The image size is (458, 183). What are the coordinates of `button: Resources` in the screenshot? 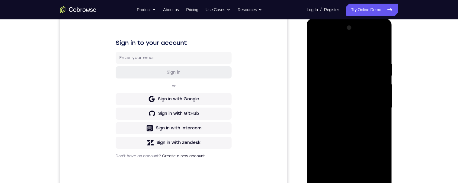 It's located at (250, 10).